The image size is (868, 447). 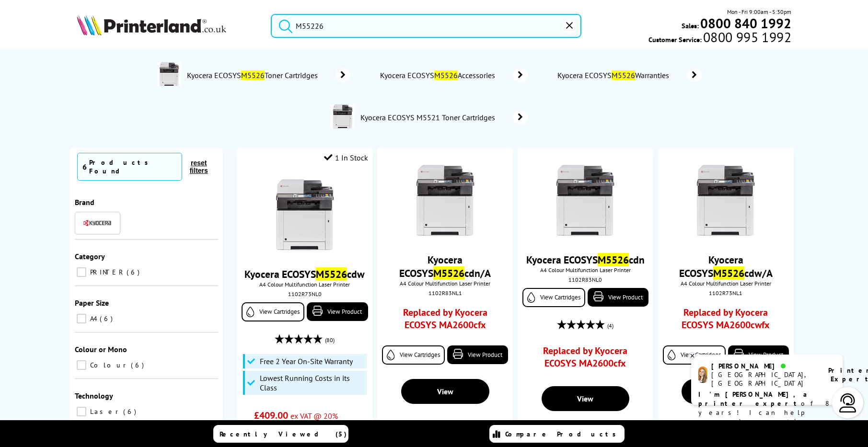 What do you see at coordinates (720, 39) in the screenshot?
I see `span: Customer Service:` at bounding box center [720, 39].